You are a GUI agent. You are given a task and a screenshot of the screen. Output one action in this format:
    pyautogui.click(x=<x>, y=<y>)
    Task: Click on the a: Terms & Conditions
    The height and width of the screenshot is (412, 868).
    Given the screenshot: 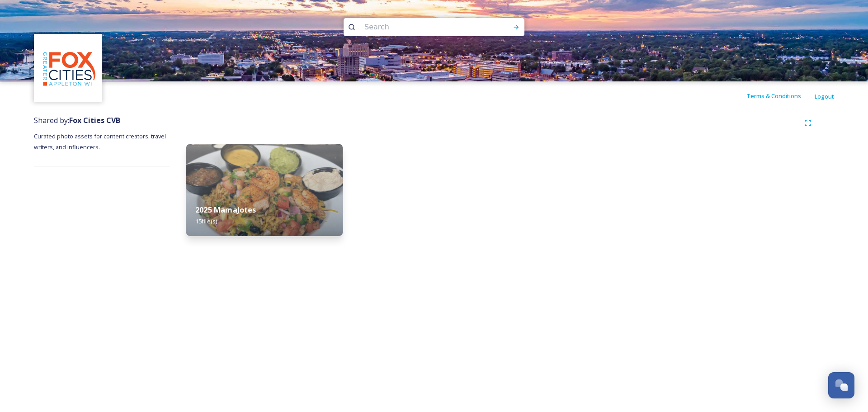 What is the action you would take?
    pyautogui.click(x=780, y=96)
    